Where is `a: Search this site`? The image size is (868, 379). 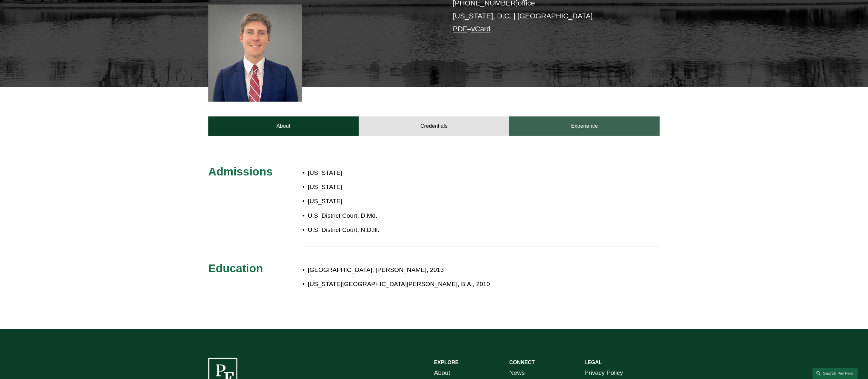 a: Search this site is located at coordinates (835, 373).